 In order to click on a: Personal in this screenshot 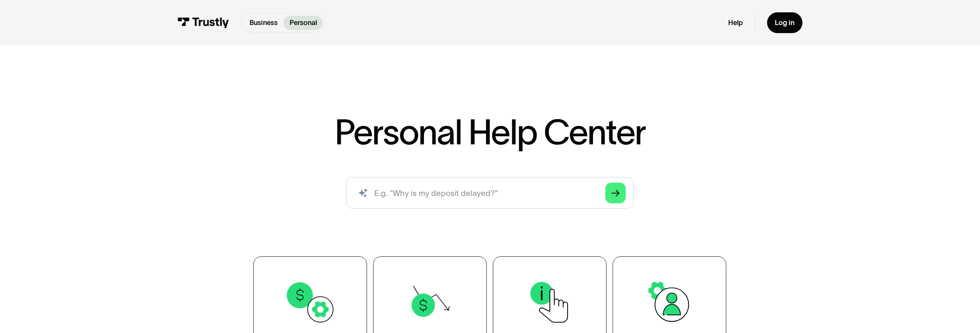, I will do `click(303, 23)`.